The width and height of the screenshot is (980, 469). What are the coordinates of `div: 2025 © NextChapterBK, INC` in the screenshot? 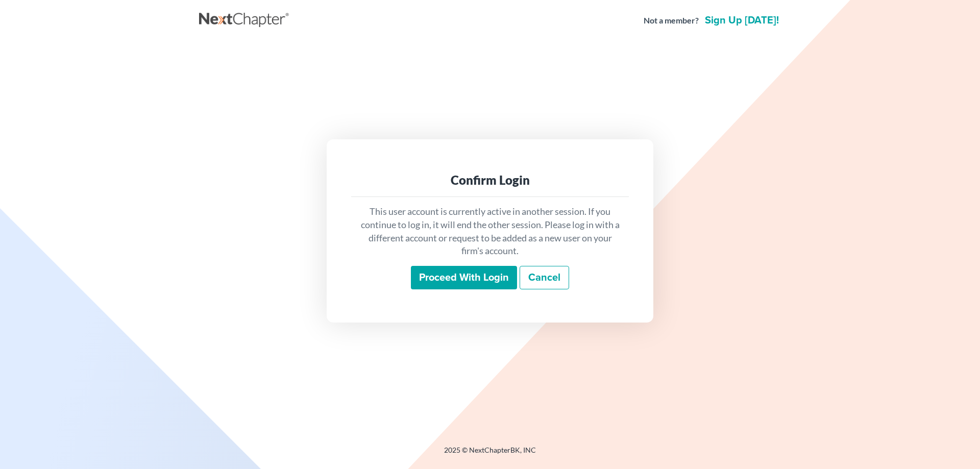 It's located at (490, 454).